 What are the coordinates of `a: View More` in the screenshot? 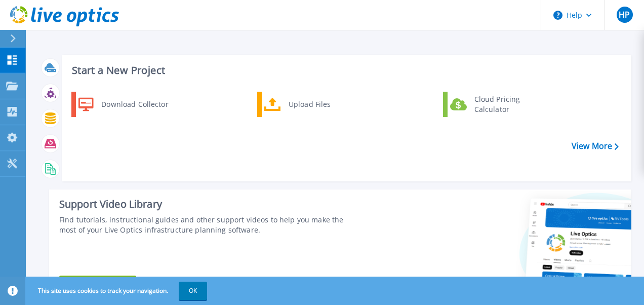 It's located at (595, 146).